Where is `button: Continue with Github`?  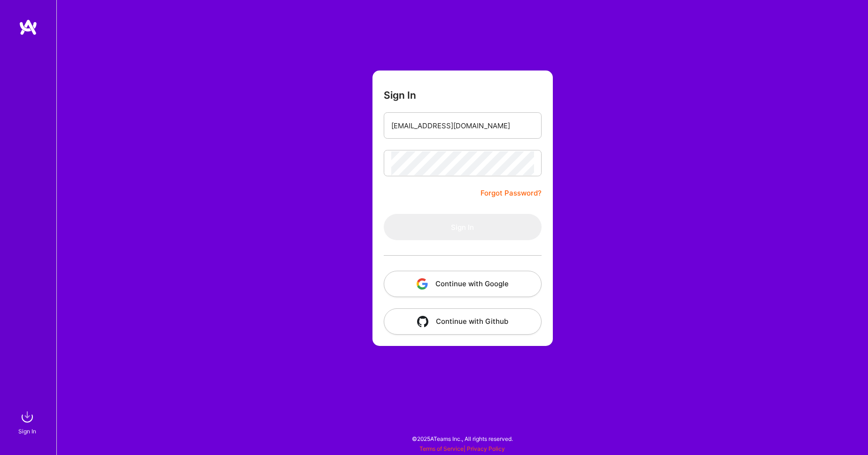 button: Continue with Github is located at coordinates (462, 321).